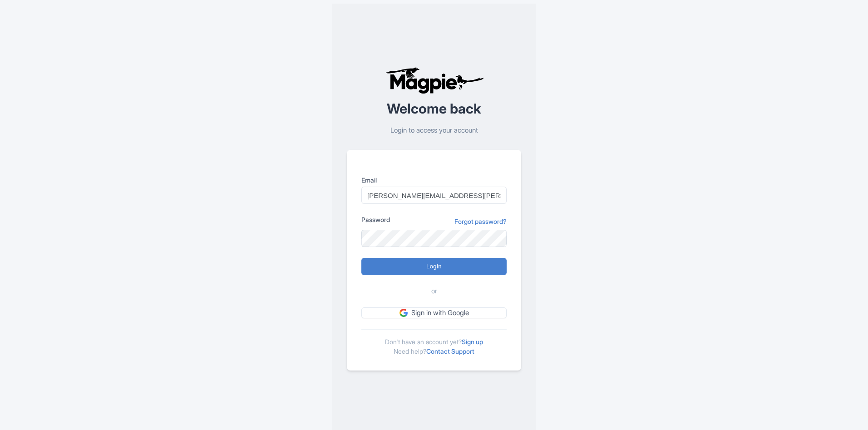 The width and height of the screenshot is (868, 430). What do you see at coordinates (434, 108) in the screenshot?
I see `h2: Welcome back` at bounding box center [434, 108].